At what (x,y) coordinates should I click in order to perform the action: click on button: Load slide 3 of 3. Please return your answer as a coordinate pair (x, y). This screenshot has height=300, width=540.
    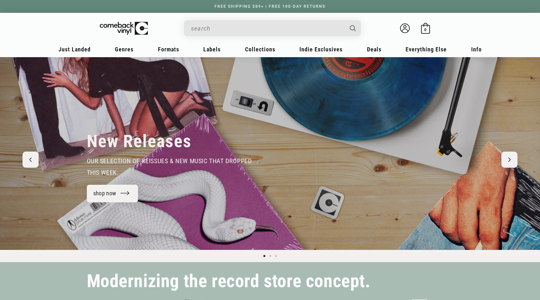
    Looking at the image, I should click on (276, 256).